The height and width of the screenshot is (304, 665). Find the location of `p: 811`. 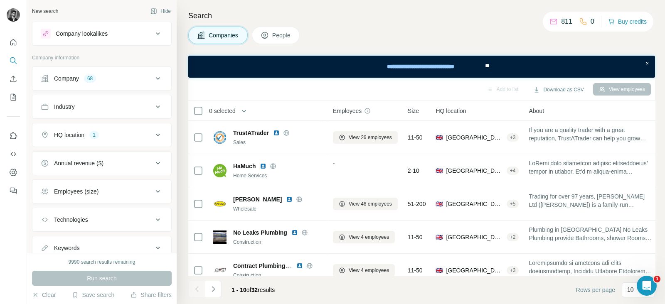

p: 811 is located at coordinates (567, 22).